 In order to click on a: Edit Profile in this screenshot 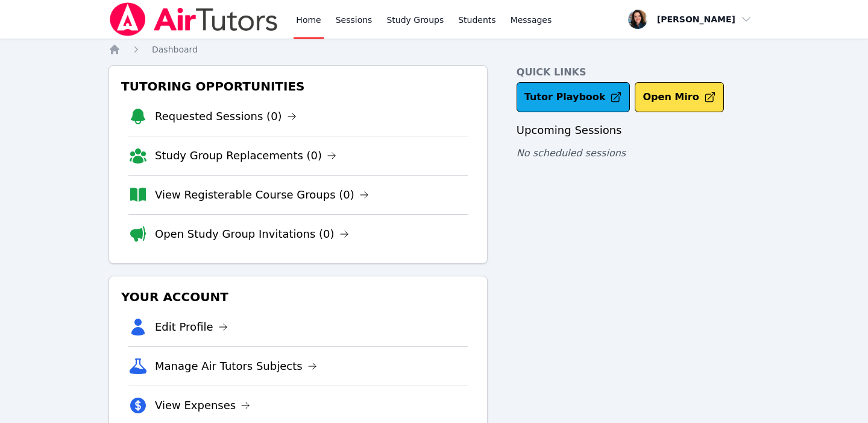, I will do `click(191, 327)`.